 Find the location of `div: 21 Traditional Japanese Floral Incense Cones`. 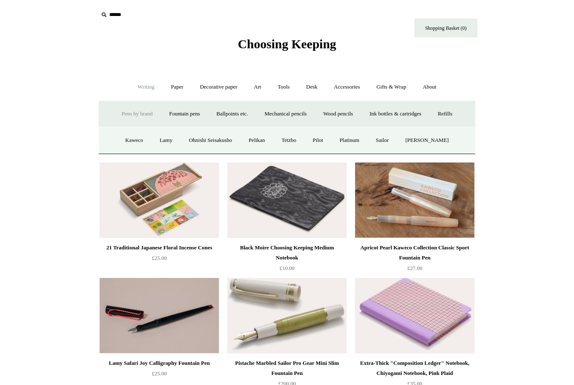

div: 21 Traditional Japanese Floral Incense Cones is located at coordinates (159, 248).